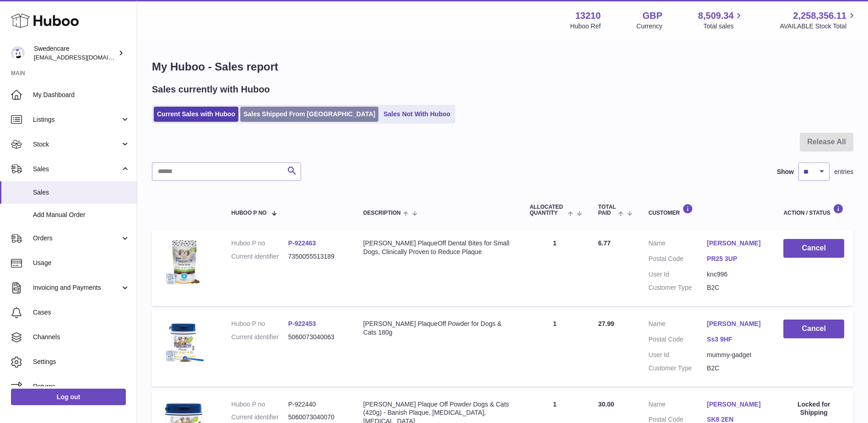 The height and width of the screenshot is (423, 868). What do you see at coordinates (716, 15) in the screenshot?
I see `span: 8,509.34` at bounding box center [716, 15].